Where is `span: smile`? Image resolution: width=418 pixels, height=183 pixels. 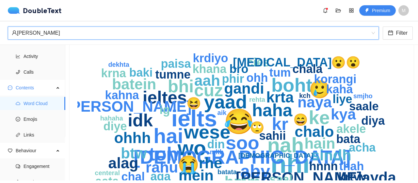 span: smile is located at coordinates (18, 119).